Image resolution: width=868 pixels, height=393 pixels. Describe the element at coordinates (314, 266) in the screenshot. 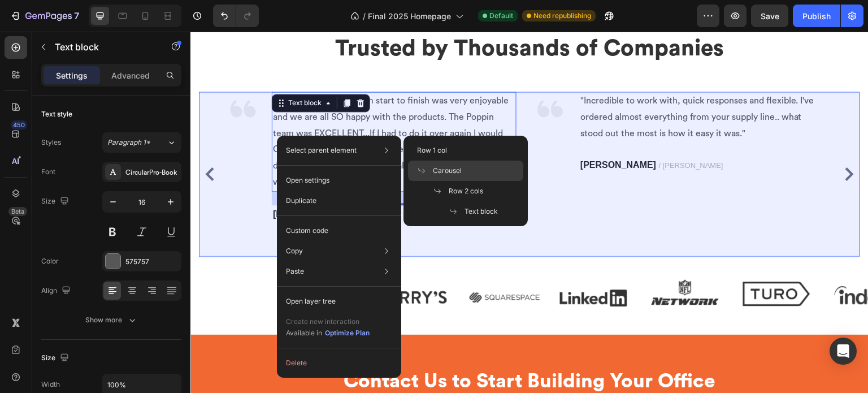

I see `img: gempages_553249401305301816-717a20fd-7d20-45fd-82b5-f33eac8a40e6.png` at that location.